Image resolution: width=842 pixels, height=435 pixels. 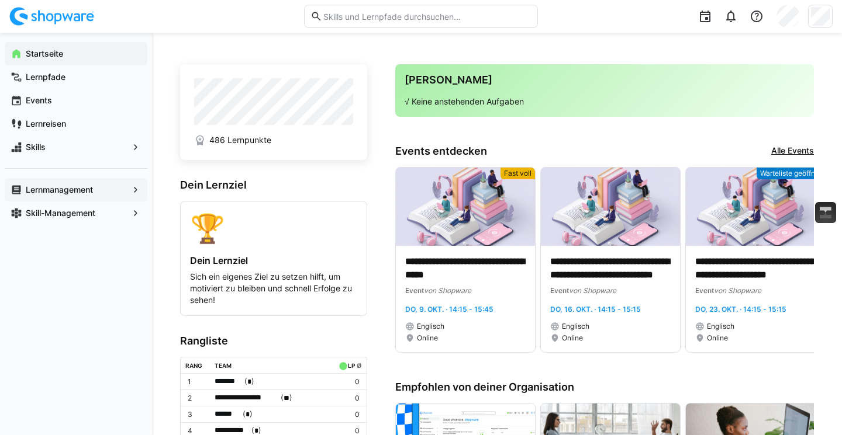 What do you see at coordinates (790, 174) in the screenshot?
I see `span: Warteliste geöffnet` at bounding box center [790, 174].